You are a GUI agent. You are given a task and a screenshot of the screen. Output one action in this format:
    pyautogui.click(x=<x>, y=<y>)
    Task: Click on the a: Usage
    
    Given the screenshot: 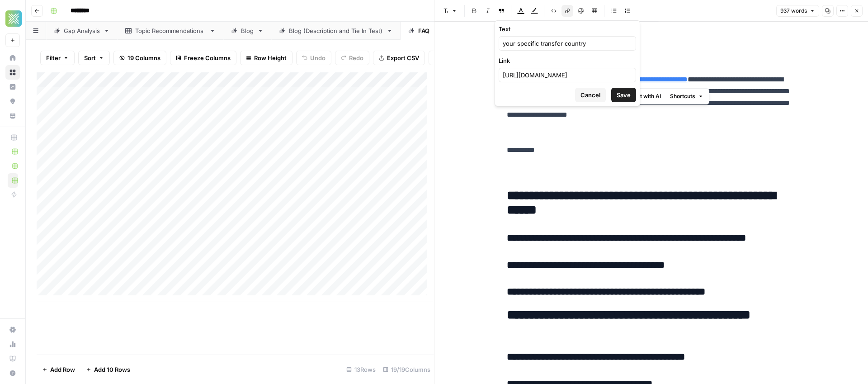 What is the action you would take?
    pyautogui.click(x=13, y=344)
    